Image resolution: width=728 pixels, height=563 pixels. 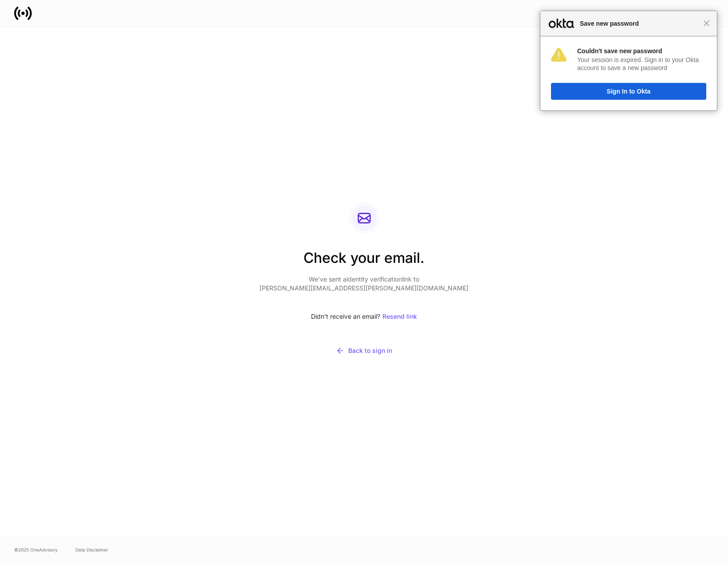 I want to click on span: © 2025 OneAdvisory, so click(x=36, y=550).